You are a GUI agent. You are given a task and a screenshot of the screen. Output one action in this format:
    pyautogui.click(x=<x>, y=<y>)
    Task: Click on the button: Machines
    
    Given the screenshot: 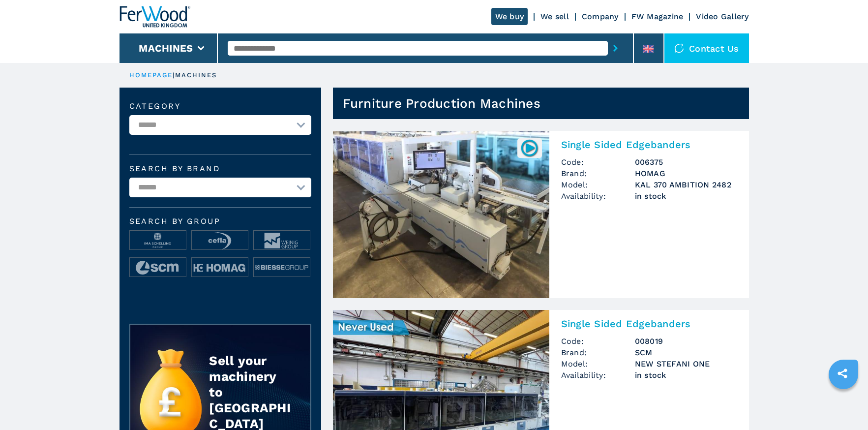 What is the action you would take?
    pyautogui.click(x=166, y=48)
    